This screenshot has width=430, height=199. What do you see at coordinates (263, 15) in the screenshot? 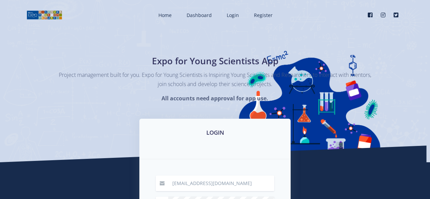
I see `a: Register` at bounding box center [263, 15].